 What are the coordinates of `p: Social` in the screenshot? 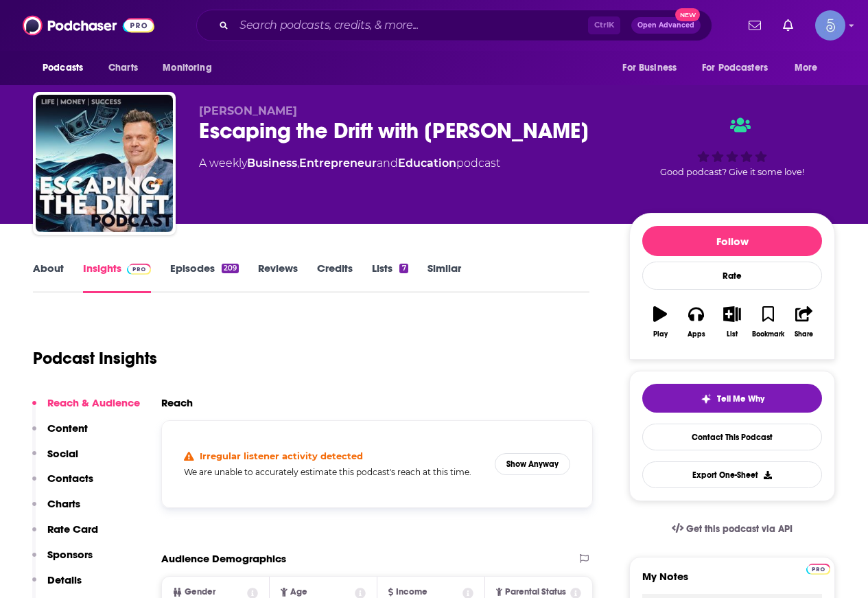 It's located at (63, 452).